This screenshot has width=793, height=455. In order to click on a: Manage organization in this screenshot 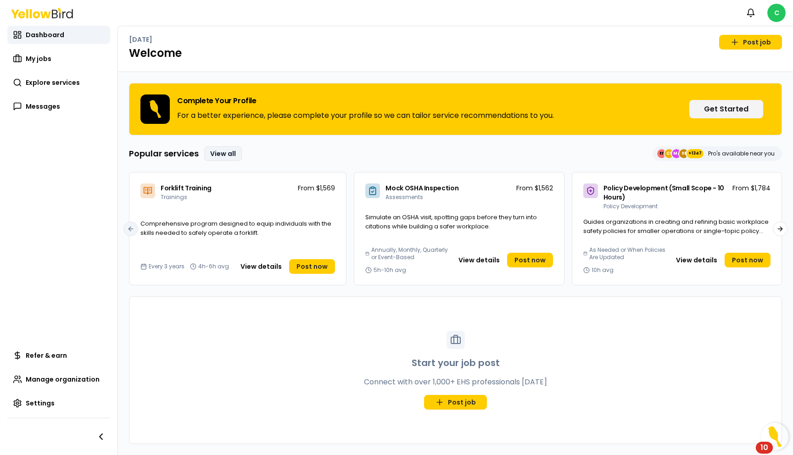, I will do `click(59, 379)`.